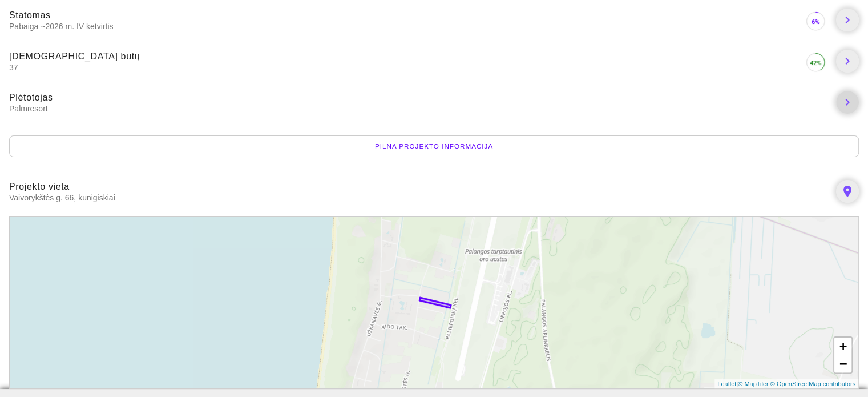 This screenshot has width=868, height=397. I want to click on img: 42, so click(816, 63).